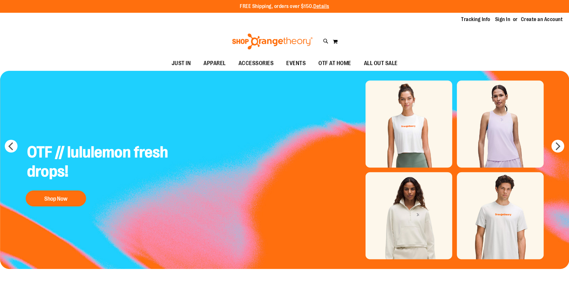 Image resolution: width=569 pixels, height=283 pixels. I want to click on span: JUST IN, so click(181, 63).